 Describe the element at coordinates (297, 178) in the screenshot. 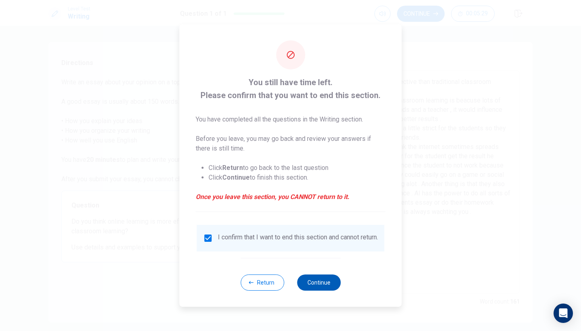

I see `li: Click to finish this section.` at that location.